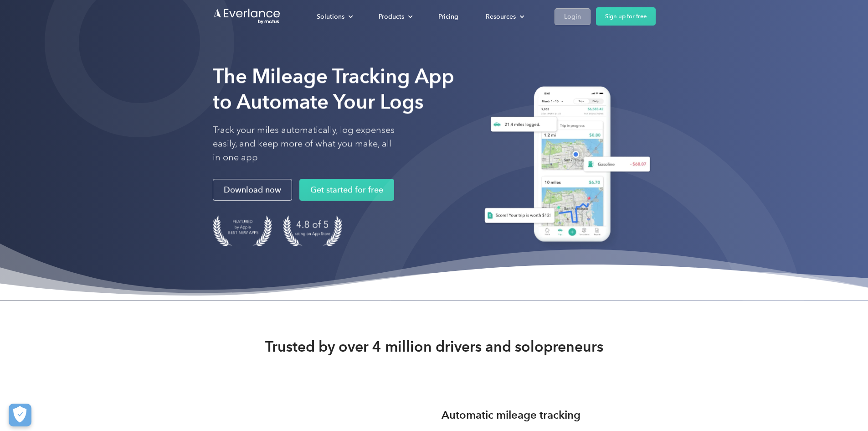 The height and width of the screenshot is (431, 868). I want to click on img: Badge for Featured by Apple Best New Apps, so click(242, 231).